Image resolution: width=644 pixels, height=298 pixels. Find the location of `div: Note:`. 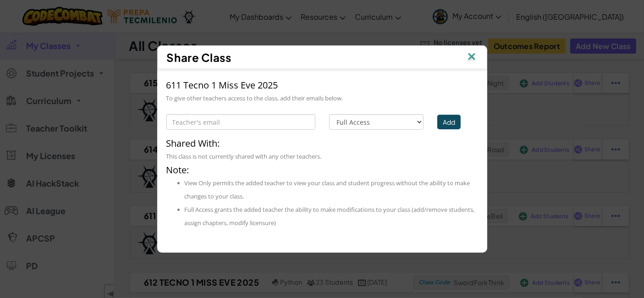

div: Note: is located at coordinates (322, 196).